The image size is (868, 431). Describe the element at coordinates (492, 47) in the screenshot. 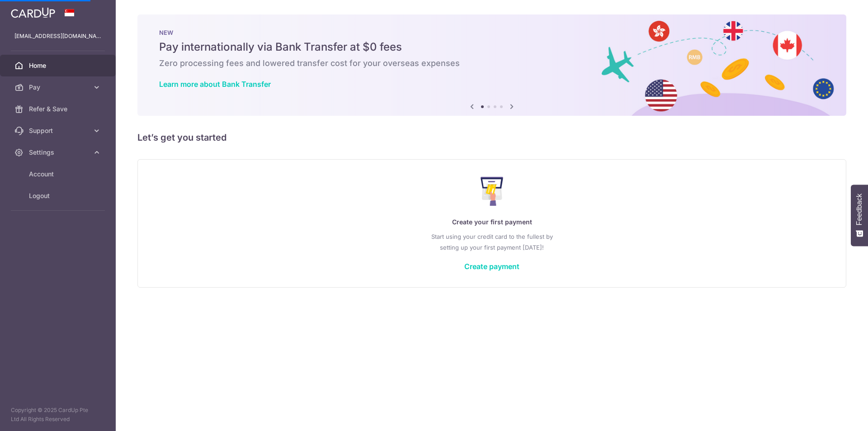

I see `h5: Pay internationally via Bank Transfer at $0 fees` at that location.